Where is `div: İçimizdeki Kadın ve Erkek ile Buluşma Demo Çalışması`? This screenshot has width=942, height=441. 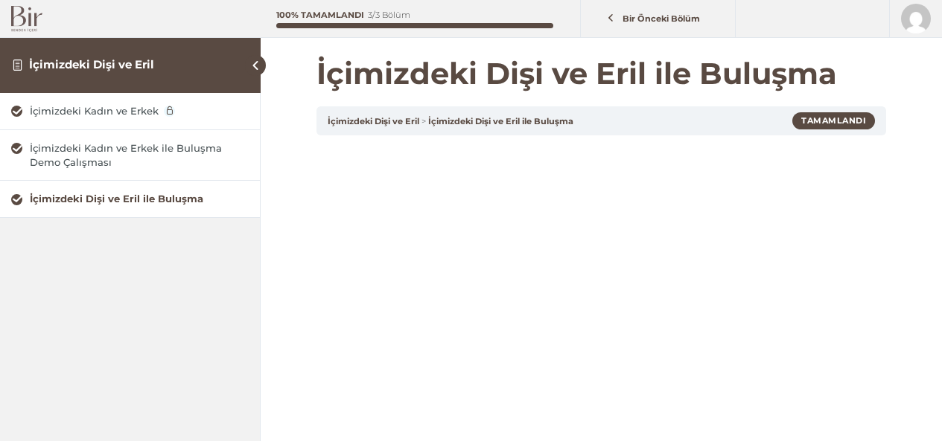 div: İçimizdeki Kadın ve Erkek ile Buluşma Demo Çalışması is located at coordinates (139, 156).